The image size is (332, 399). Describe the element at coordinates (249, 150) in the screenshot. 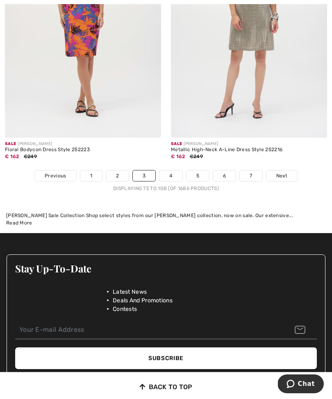

I see `div: Metallic High-Neck A-Line Dress Style 252216` at that location.